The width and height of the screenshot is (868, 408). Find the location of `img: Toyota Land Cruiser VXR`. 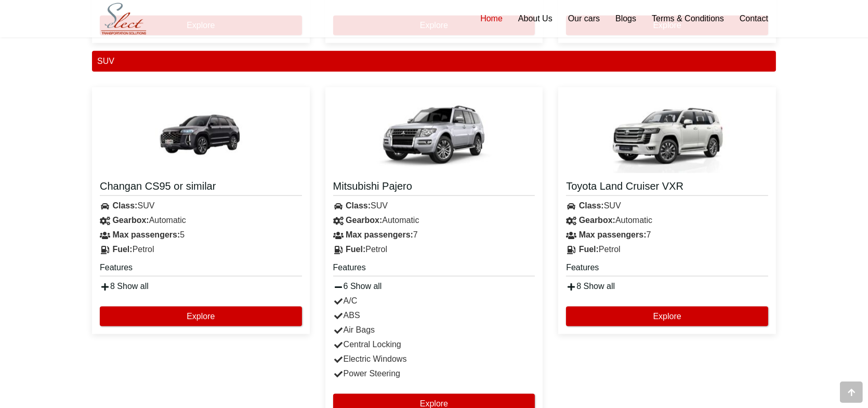

img: Toyota Land Cruiser VXR is located at coordinates (667, 134).